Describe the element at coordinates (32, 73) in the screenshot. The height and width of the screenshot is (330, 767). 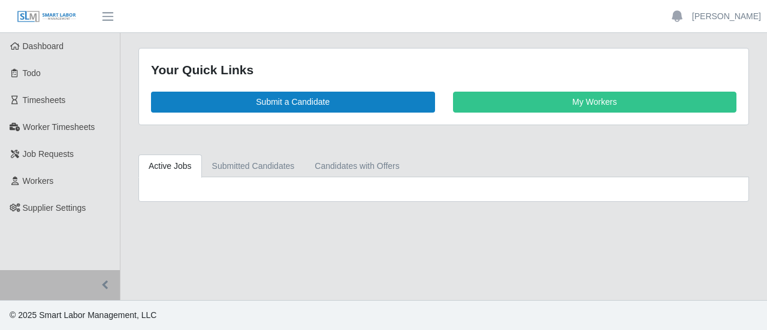
I see `span: Todo` at that location.